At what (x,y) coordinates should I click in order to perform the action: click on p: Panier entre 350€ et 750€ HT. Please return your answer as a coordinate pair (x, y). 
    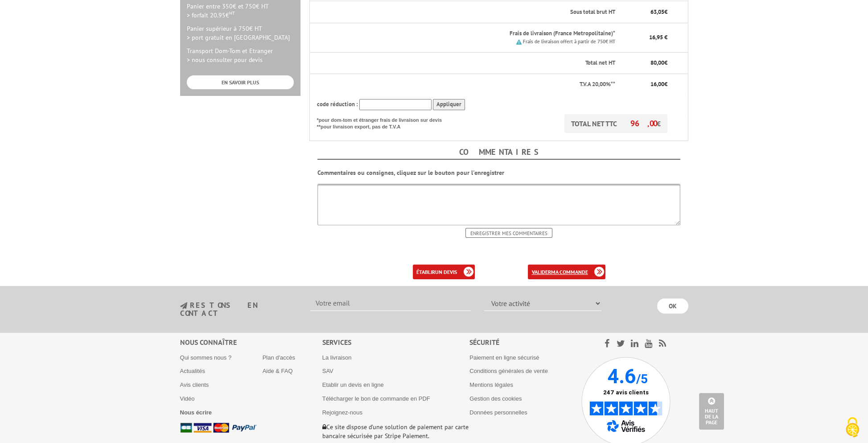
    Looking at the image, I should click on (240, 11).